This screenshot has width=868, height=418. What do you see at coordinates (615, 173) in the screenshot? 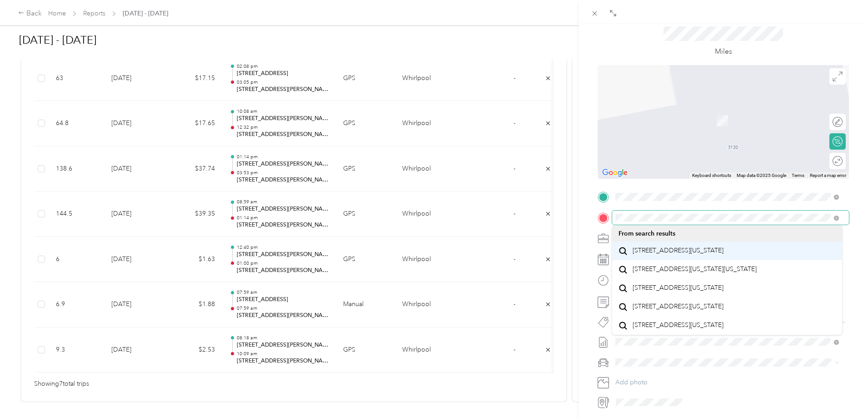
I see `img: Google` at bounding box center [615, 173].